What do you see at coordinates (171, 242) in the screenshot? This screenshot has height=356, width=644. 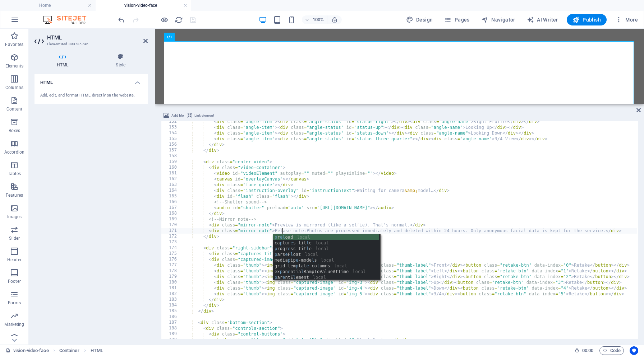 I see `div: 173` at bounding box center [171, 242].